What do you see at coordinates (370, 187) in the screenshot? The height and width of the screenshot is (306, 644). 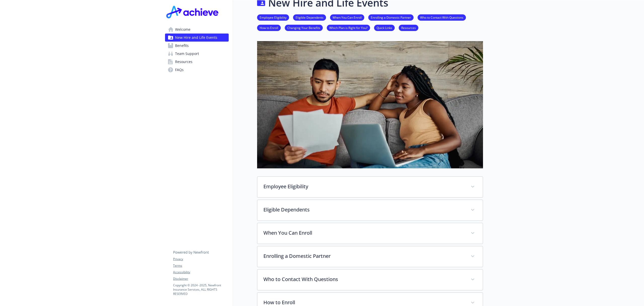 I see `div: Employee Eligibility` at bounding box center [370, 187].